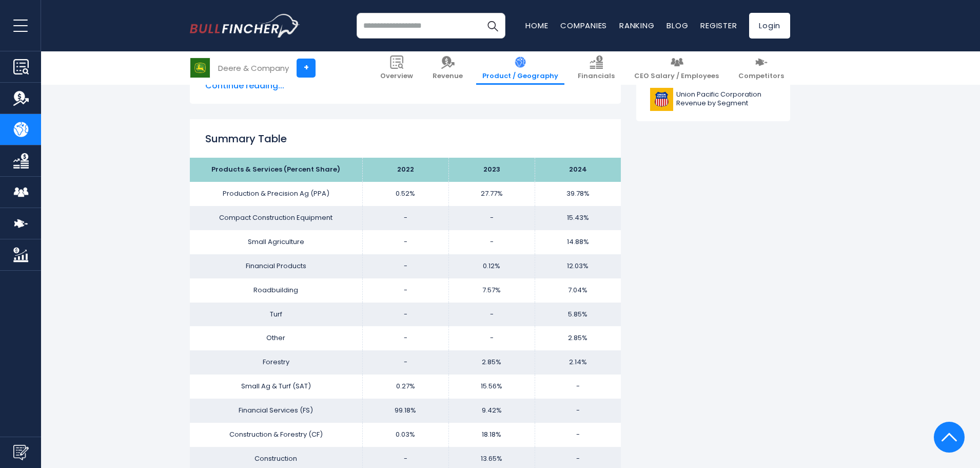 The height and width of the screenshot is (468, 980). Describe the element at coordinates (578, 218) in the screenshot. I see `td: 15.43%` at that location.